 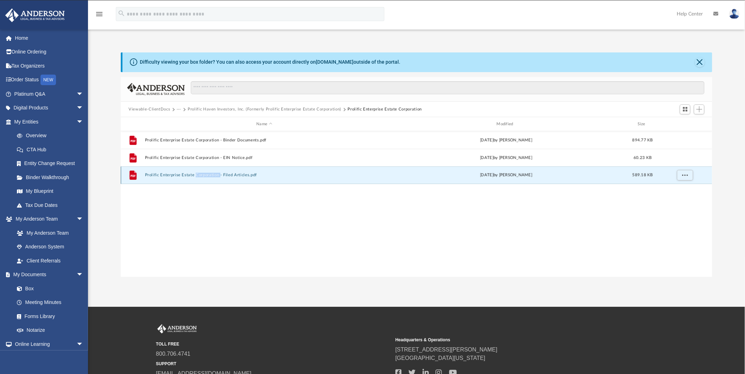 What do you see at coordinates (264, 175) in the screenshot?
I see `button: Prolific Enterprise Estate Corporation - Filed Articles.pdf` at bounding box center [264, 175].